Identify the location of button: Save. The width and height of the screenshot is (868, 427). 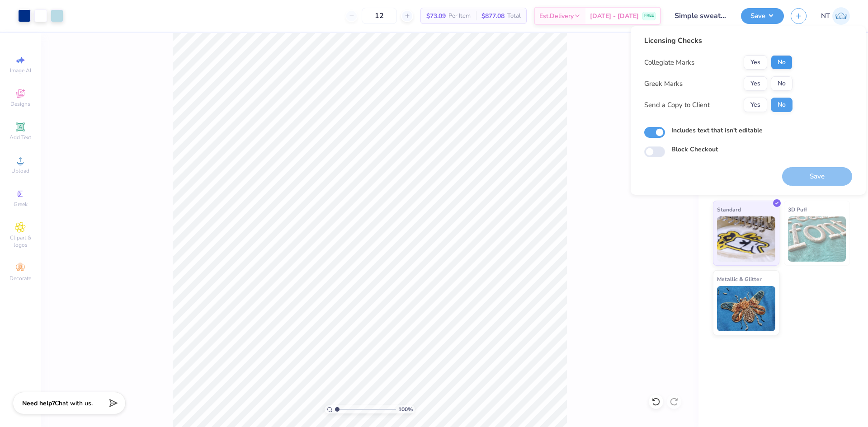
(763, 16).